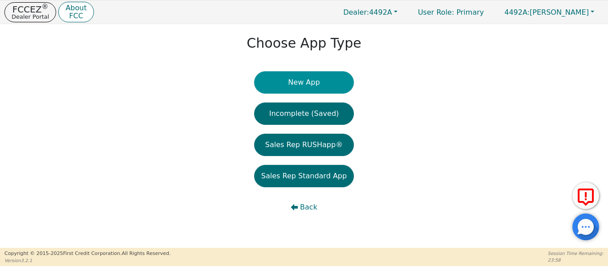 Image resolution: width=608 pixels, height=267 pixels. I want to click on button: AboutFCC, so click(76, 12).